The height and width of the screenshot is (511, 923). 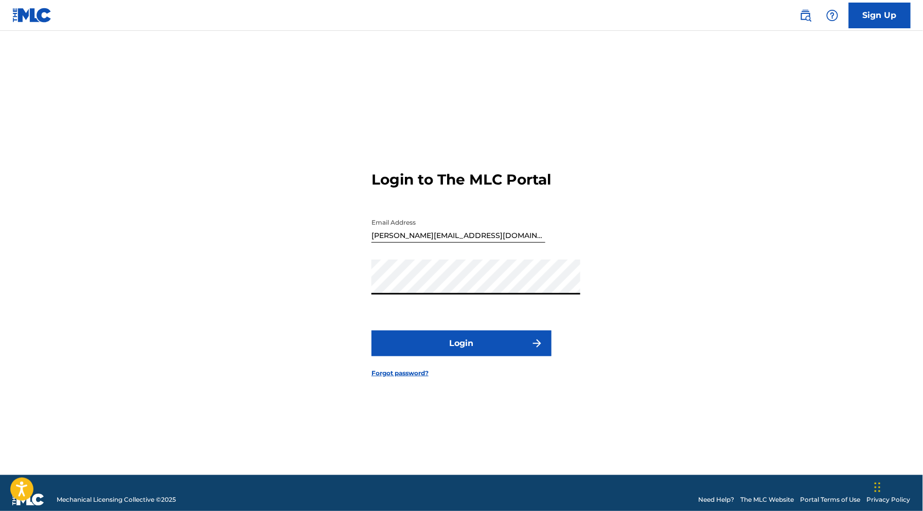 What do you see at coordinates (830, 500) in the screenshot?
I see `a: Portal Terms of Use` at bounding box center [830, 500].